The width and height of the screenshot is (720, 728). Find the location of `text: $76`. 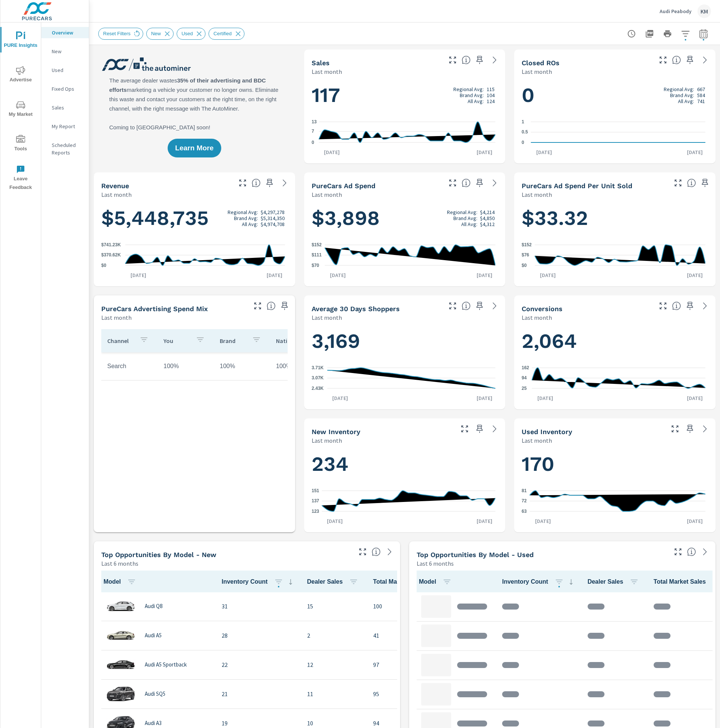

text: $76 is located at coordinates (525, 255).